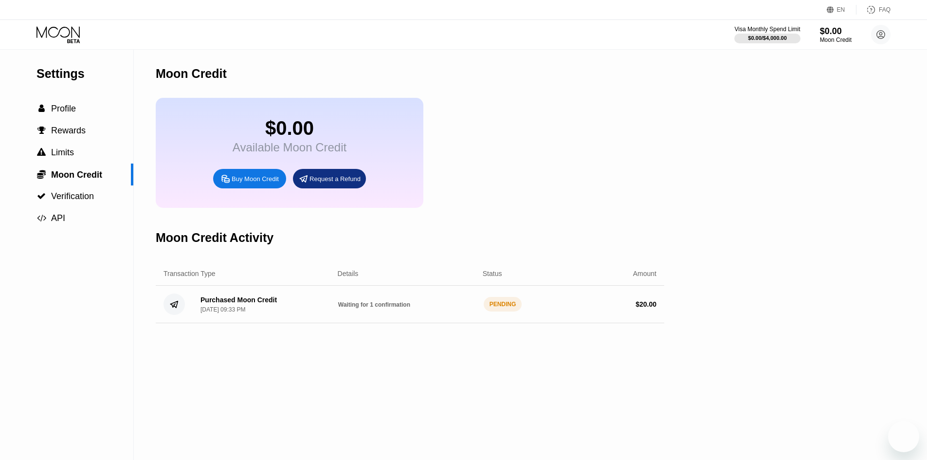  What do you see at coordinates (58, 218) in the screenshot?
I see `span: API` at bounding box center [58, 218].